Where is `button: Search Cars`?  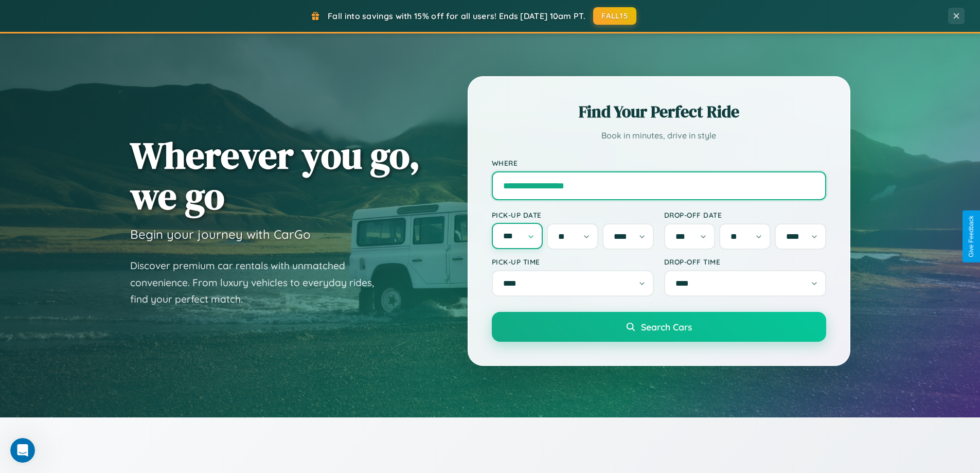 button: Search Cars is located at coordinates (659, 327).